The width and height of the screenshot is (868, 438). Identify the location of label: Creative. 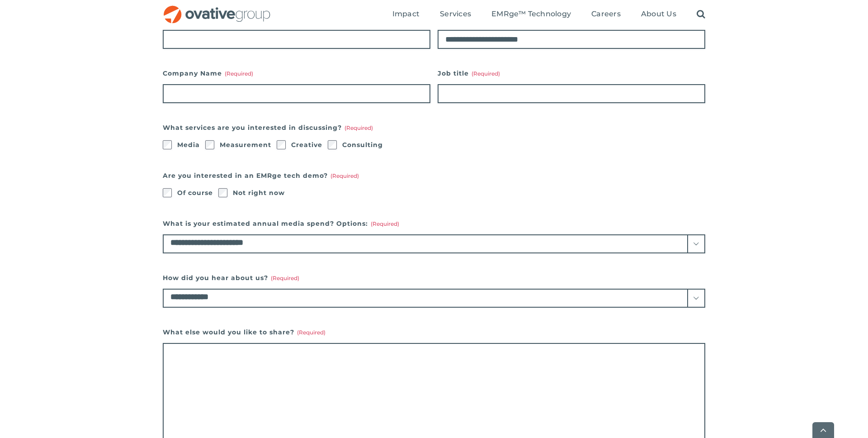
(307, 144).